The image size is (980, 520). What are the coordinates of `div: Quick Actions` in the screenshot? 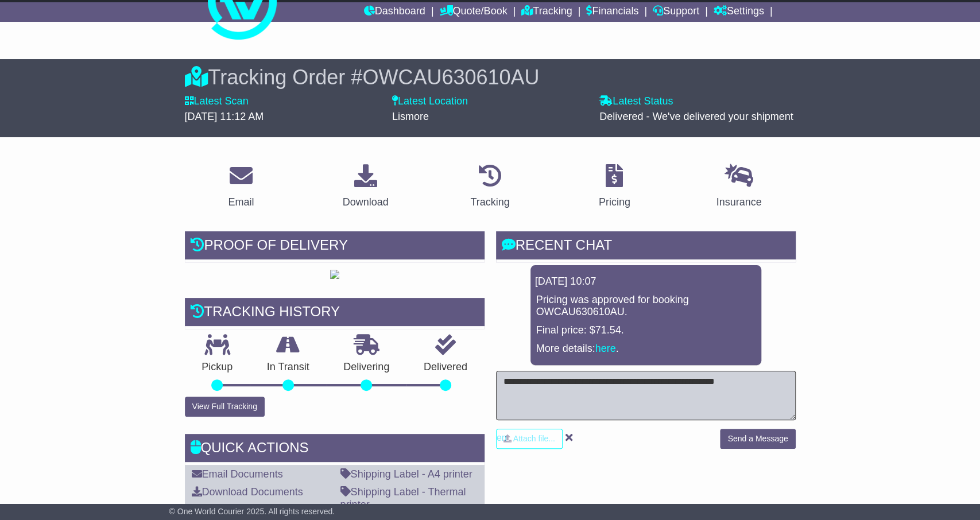 It's located at (335, 449).